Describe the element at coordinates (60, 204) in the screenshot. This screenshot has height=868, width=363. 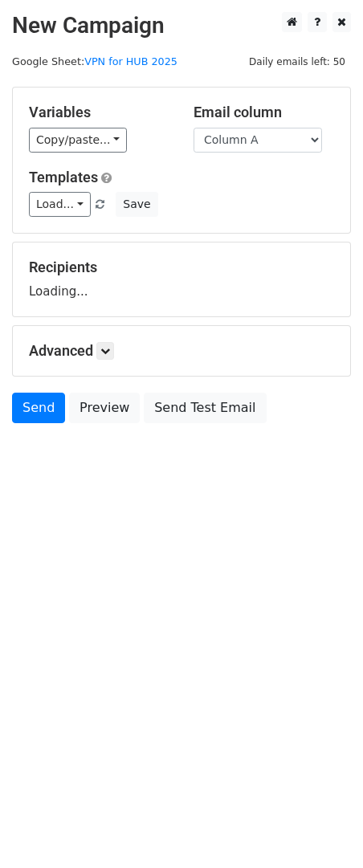
I see `a: Load...` at that location.